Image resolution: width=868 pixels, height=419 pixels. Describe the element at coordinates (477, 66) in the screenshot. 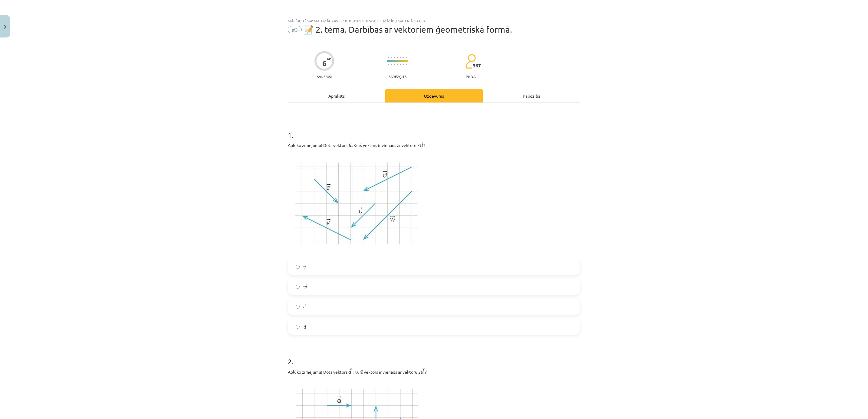

I see `span: 367` at that location.